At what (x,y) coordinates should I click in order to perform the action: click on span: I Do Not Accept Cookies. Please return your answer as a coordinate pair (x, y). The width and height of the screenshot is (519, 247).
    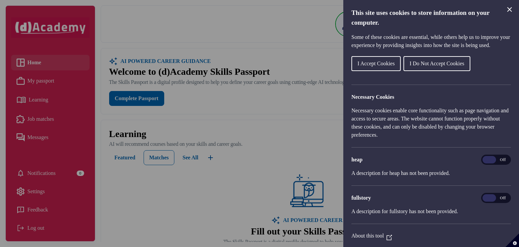
    Looking at the image, I should click on (437, 63).